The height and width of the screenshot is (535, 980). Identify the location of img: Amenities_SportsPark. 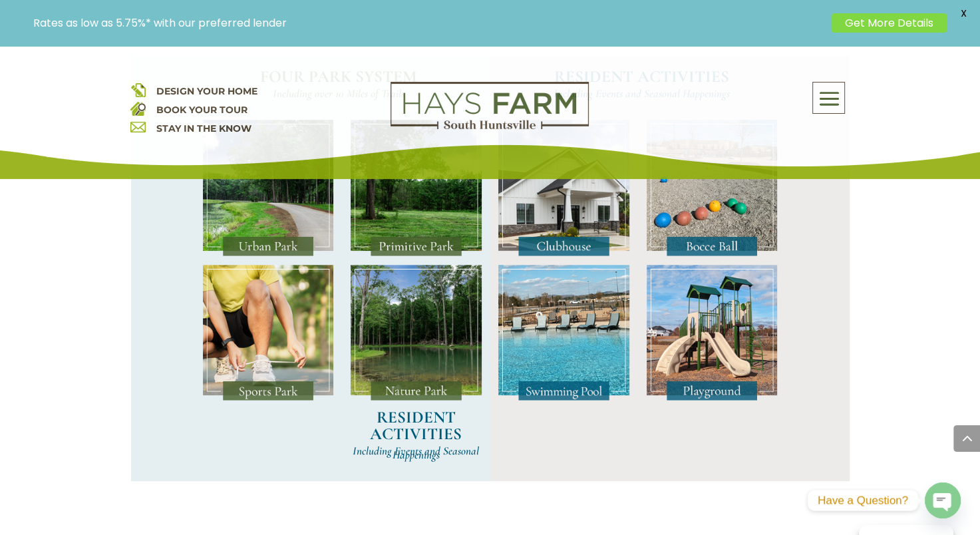
(268, 332).